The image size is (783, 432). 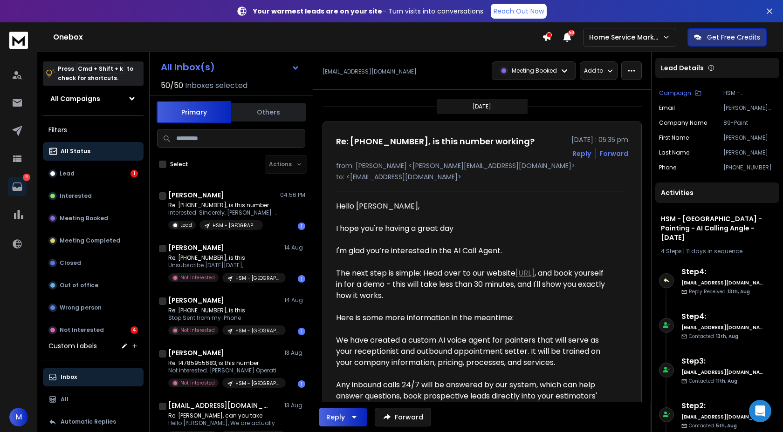 What do you see at coordinates (19, 40) in the screenshot?
I see `img: logo` at bounding box center [19, 40].